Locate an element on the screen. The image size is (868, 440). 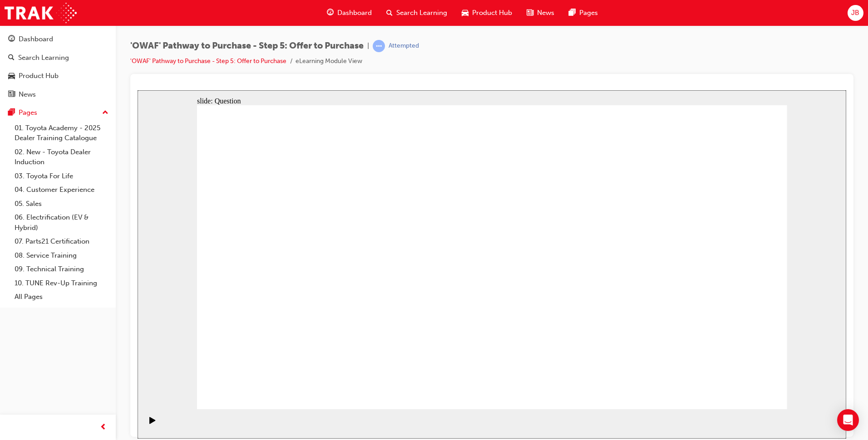
a: 09. Technical Training is located at coordinates (61, 269).